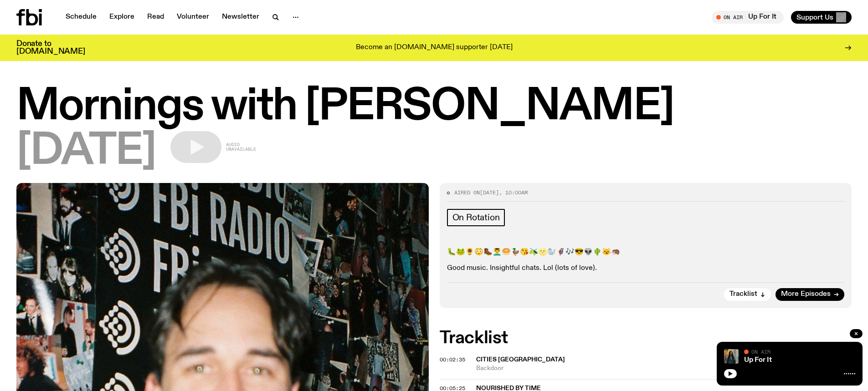 This screenshot has height=391, width=868. Describe the element at coordinates (193, 18) in the screenshot. I see `a: Volunteer` at that location.